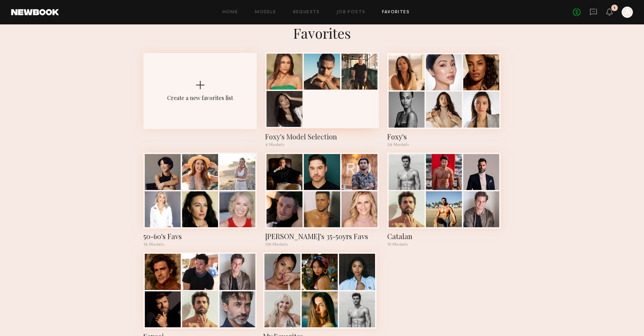 The height and width of the screenshot is (336, 644). Describe the element at coordinates (322, 145) in the screenshot. I see `div: 4 Models` at that location.